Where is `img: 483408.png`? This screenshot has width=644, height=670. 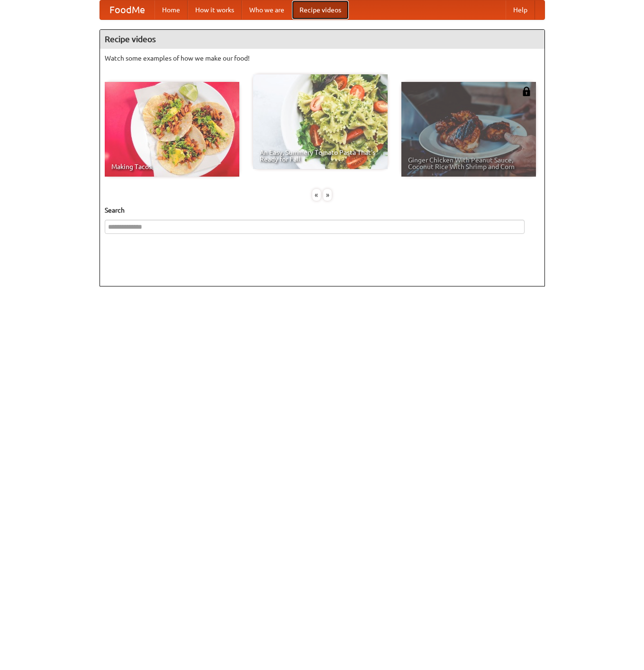
img: 483408.png is located at coordinates (527, 91).